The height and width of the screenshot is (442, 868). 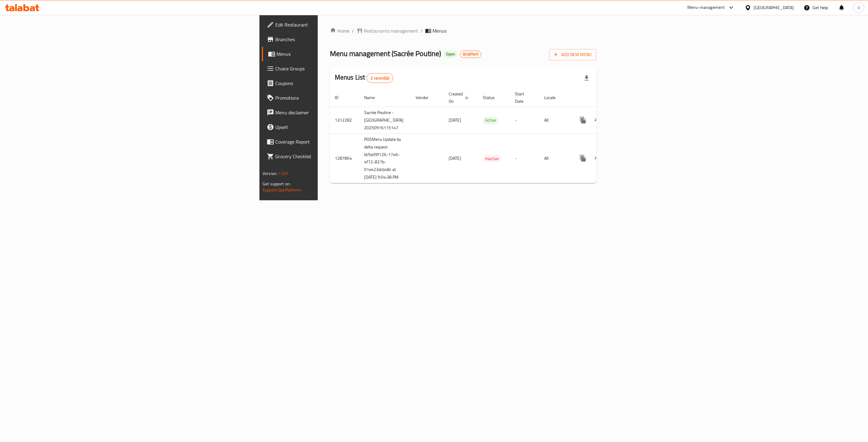 What do you see at coordinates (333, 39) in the screenshot?
I see `a: Branches` at bounding box center [333, 39].